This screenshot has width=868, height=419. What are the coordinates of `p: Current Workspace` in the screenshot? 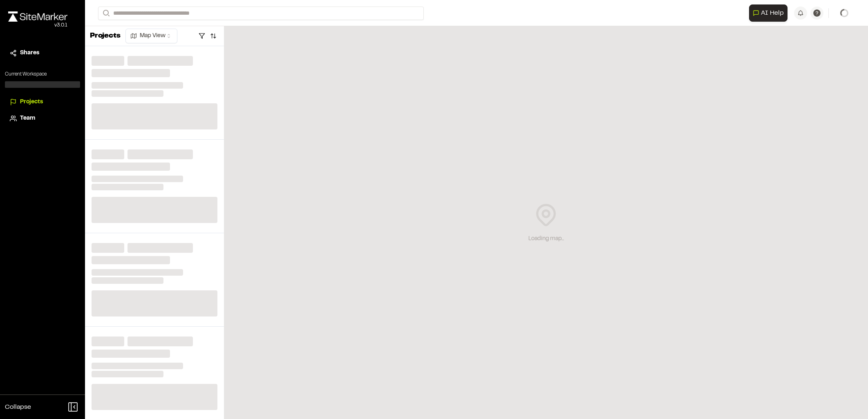 It's located at (42, 74).